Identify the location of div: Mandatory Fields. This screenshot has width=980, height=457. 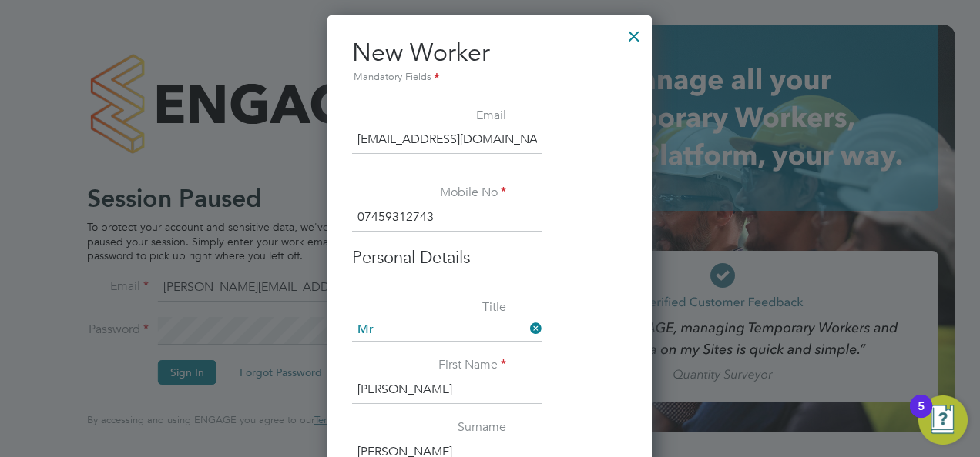
(489, 78).